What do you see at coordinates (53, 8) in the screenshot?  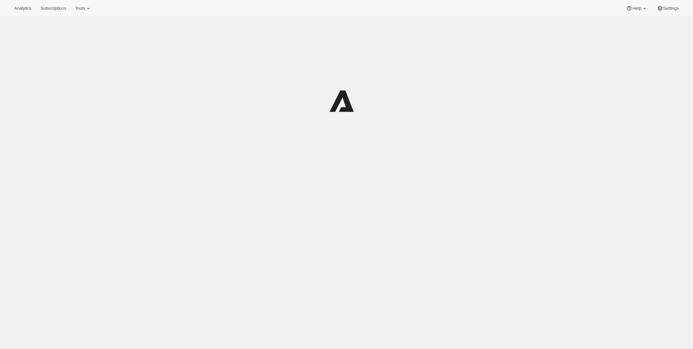 I see `span: Subscriptions` at bounding box center [53, 8].